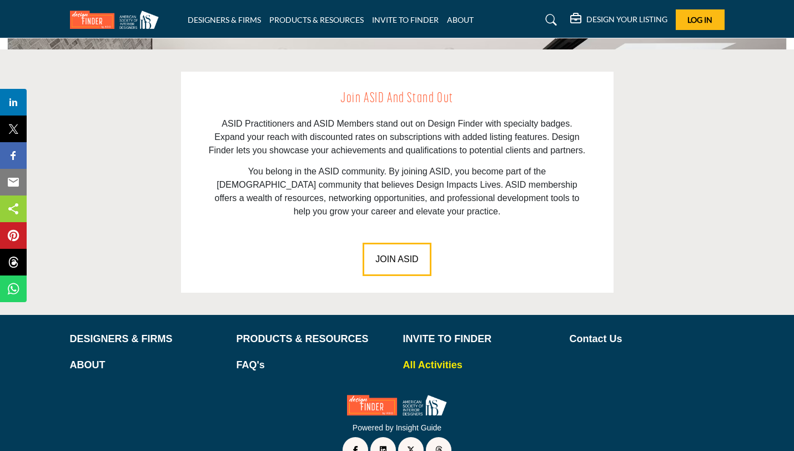 This screenshot has width=794, height=451. Describe the element at coordinates (480, 365) in the screenshot. I see `a: All Activities` at that location.